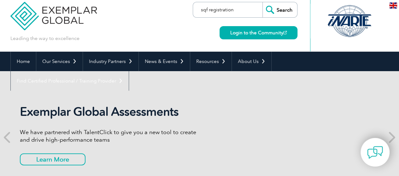 The image size is (399, 176). I want to click on a: Login to the Community, so click(258, 33).